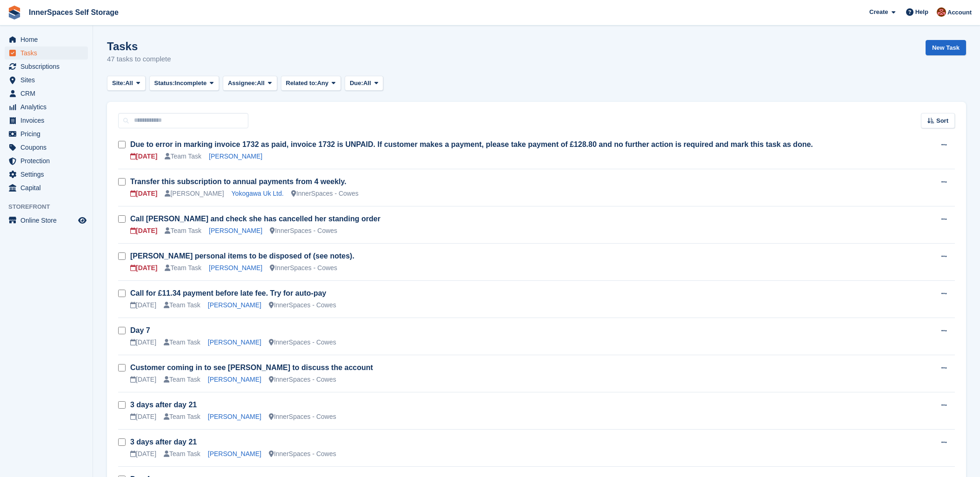  I want to click on span: Online Store, so click(49, 220).